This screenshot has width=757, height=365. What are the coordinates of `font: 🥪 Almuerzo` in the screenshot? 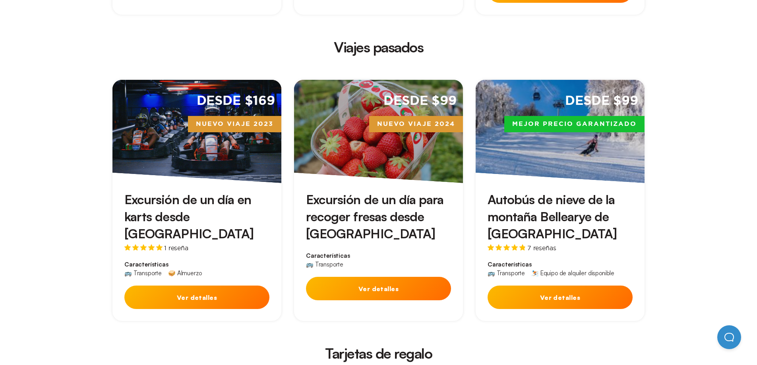 It's located at (185, 273).